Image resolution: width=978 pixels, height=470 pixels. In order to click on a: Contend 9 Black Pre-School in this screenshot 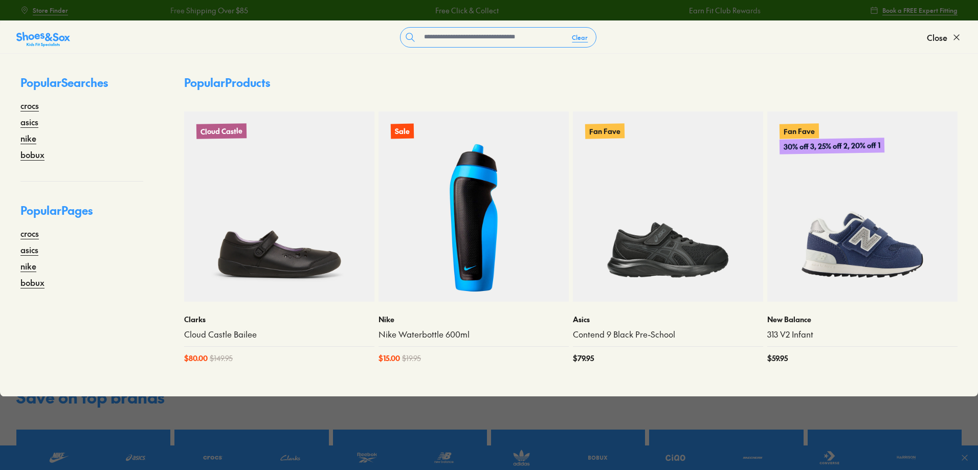, I will do `click(668, 334)`.